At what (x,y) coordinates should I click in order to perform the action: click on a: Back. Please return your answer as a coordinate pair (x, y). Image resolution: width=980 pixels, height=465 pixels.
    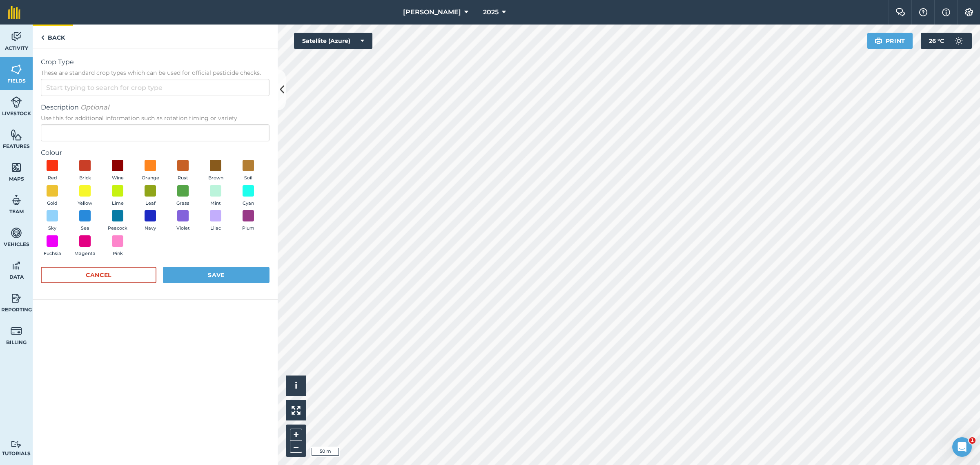
    Looking at the image, I should click on (53, 37).